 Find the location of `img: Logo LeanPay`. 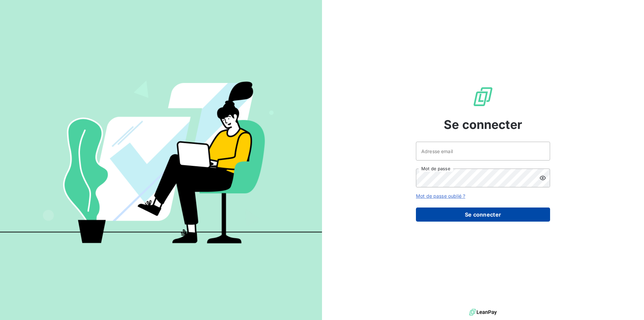

img: Logo LeanPay is located at coordinates (483, 96).